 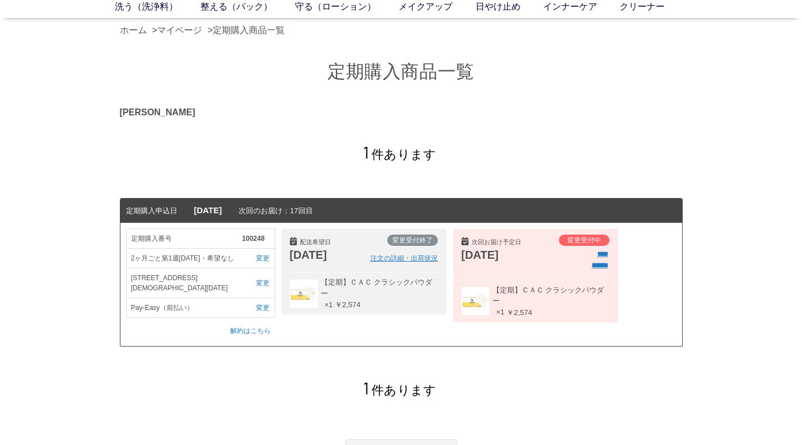 What do you see at coordinates (584, 240) in the screenshot?
I see `span: 変更受付中` at bounding box center [584, 240].